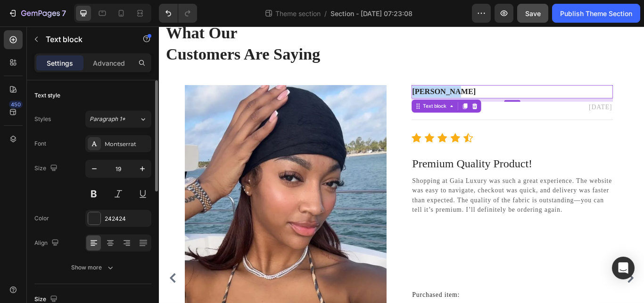 The image size is (644, 303). What do you see at coordinates (127, 144) in the screenshot?
I see `div: Montserrat` at bounding box center [127, 144].